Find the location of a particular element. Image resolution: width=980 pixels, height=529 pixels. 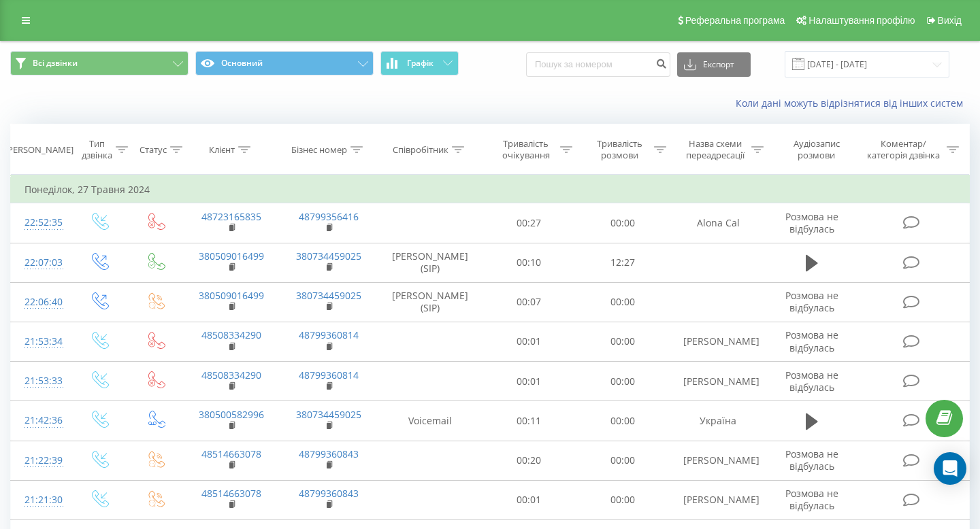

div: Тривалість розмови is located at coordinates (619, 150).